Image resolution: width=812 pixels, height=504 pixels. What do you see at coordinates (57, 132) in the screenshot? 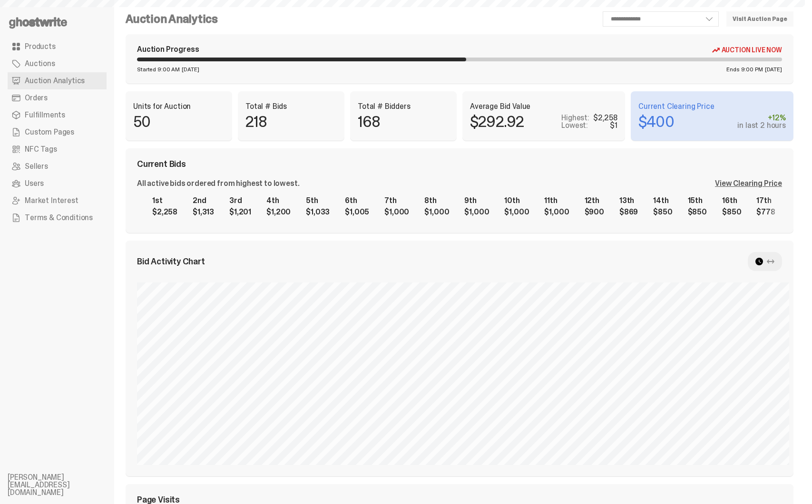
I see `a: Custom Pages` at bounding box center [57, 132].